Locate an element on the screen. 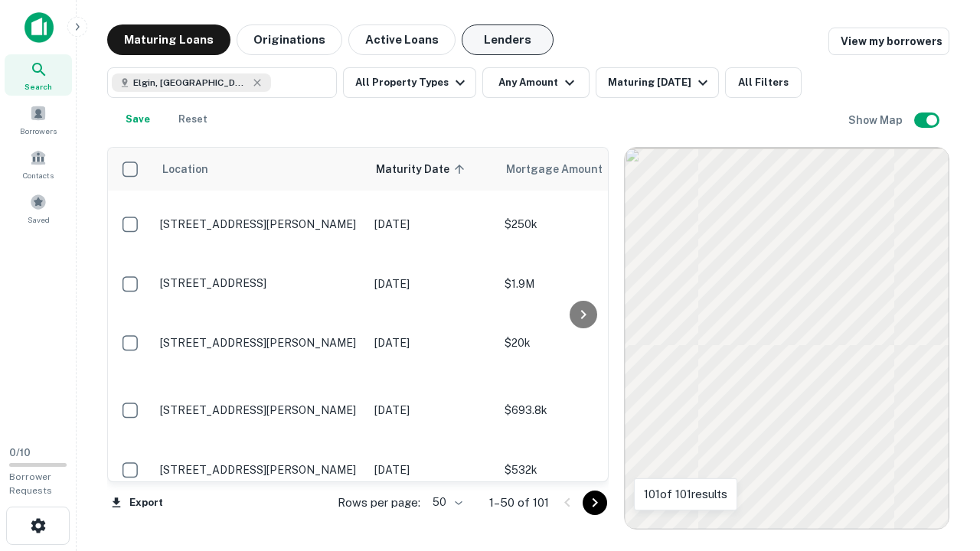 This screenshot has height=551, width=980. button: Export is located at coordinates (137, 503).